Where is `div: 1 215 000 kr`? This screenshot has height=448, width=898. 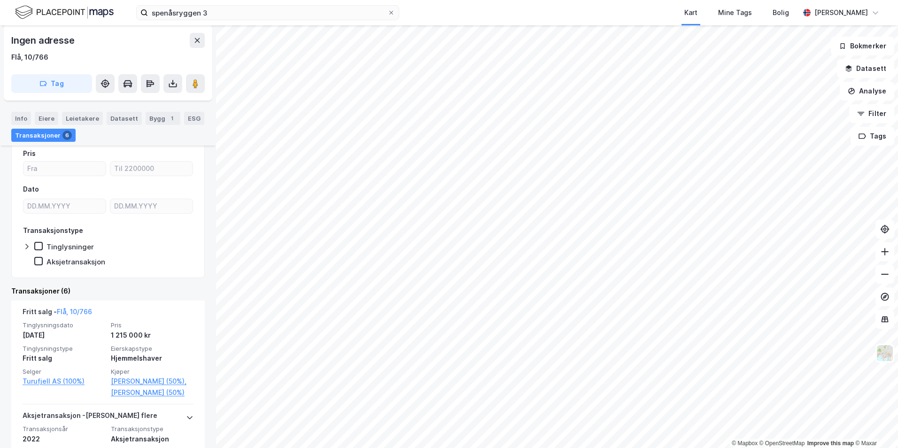
div: 1 215 000 kr is located at coordinates (152, 335).